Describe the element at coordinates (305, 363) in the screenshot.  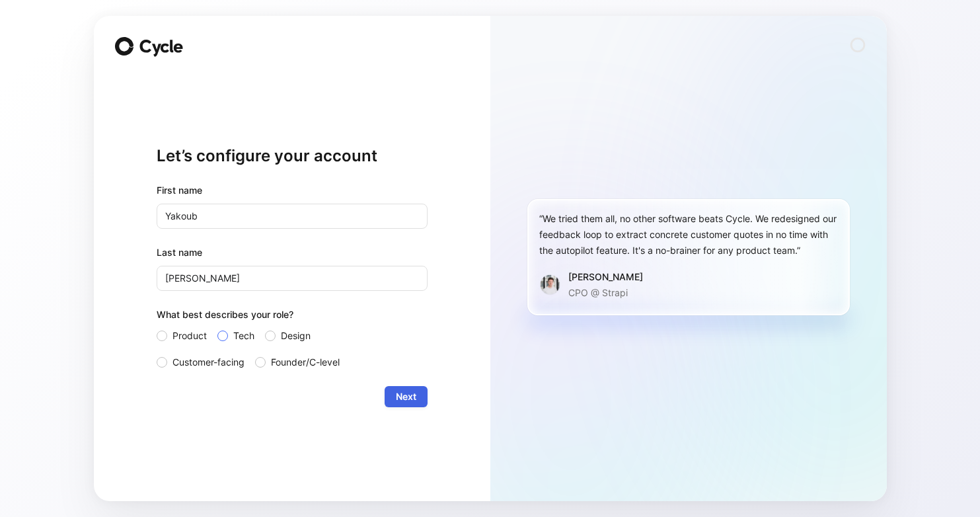
I see `span: Founder/C-level` at that location.